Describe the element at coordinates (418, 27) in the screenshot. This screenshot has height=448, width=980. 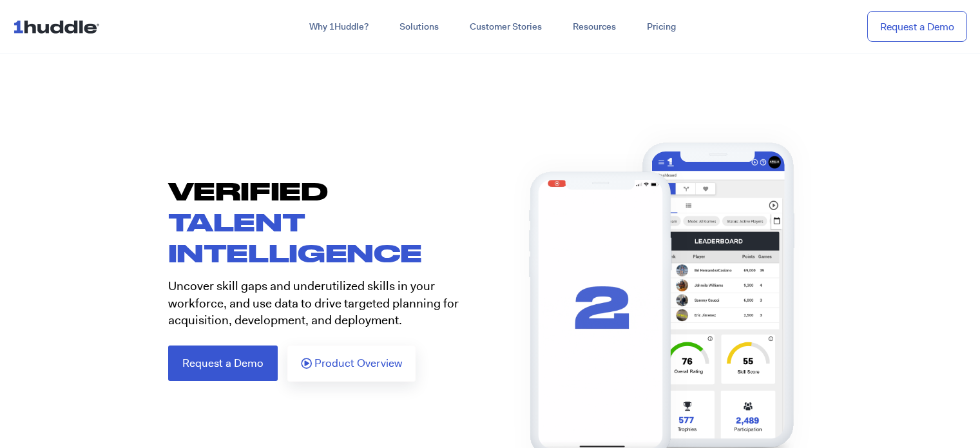
I see `a: Solutions` at that location.